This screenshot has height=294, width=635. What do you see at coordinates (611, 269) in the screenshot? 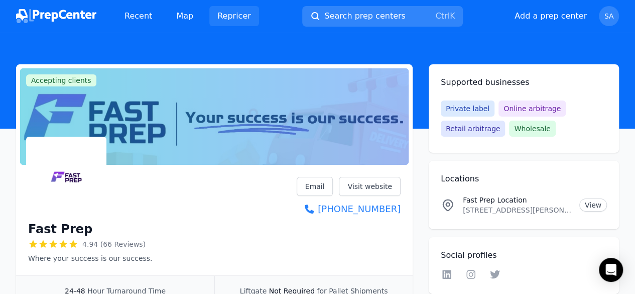
I see `div: Open Intercom Messenger` at bounding box center [611, 269].